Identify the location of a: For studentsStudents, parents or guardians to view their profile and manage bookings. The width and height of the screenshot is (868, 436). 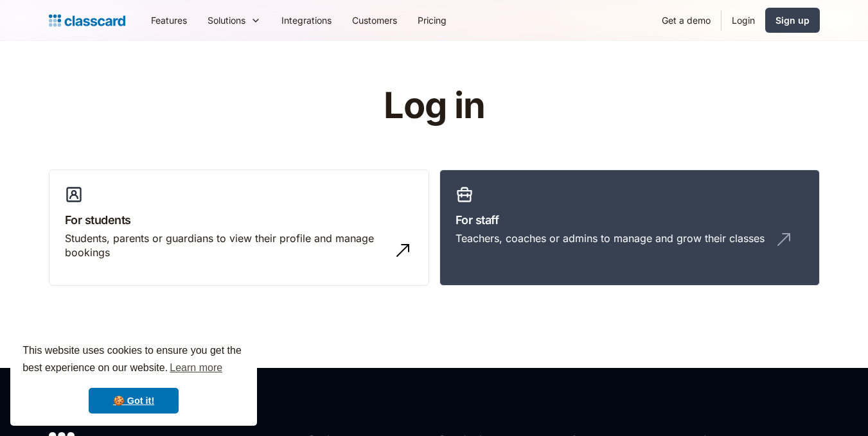
(239, 228).